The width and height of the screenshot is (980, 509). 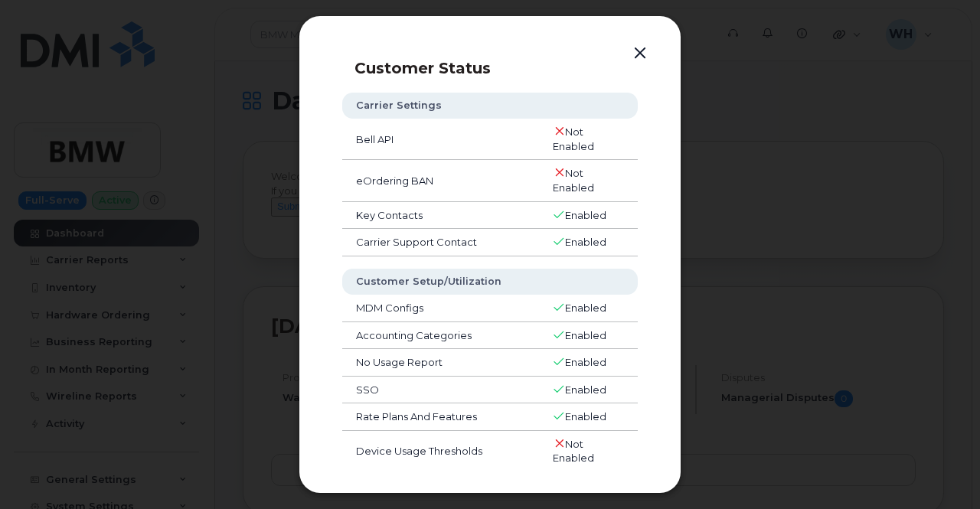 I want to click on td: Bell API, so click(x=440, y=140).